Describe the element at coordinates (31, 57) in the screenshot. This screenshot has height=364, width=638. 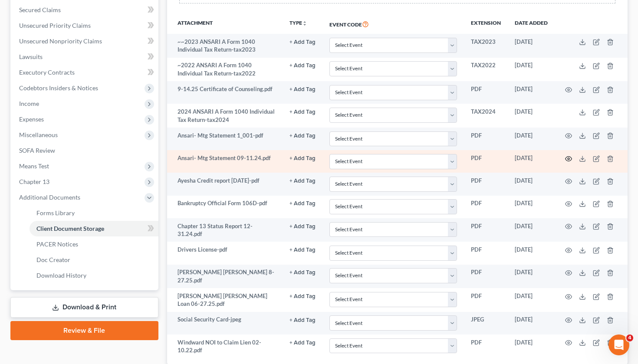
I see `span: Lawsuits` at that location.